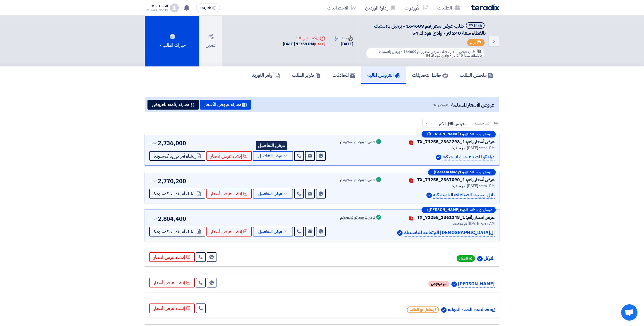  What do you see at coordinates (384, 75) in the screenshot?
I see `a: العروض الماليه` at bounding box center [384, 75].